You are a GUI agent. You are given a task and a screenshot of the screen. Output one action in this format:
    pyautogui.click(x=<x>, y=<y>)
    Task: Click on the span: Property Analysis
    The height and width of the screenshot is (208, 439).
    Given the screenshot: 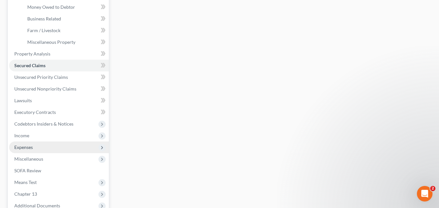 What is the action you would take?
    pyautogui.click(x=32, y=54)
    